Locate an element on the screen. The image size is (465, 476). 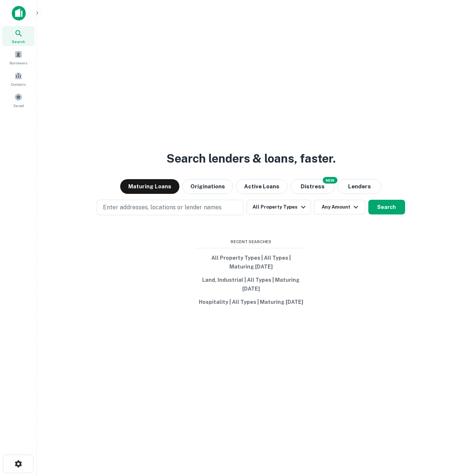
button: Enter addresses, locations or lender names is located at coordinates (170, 208).